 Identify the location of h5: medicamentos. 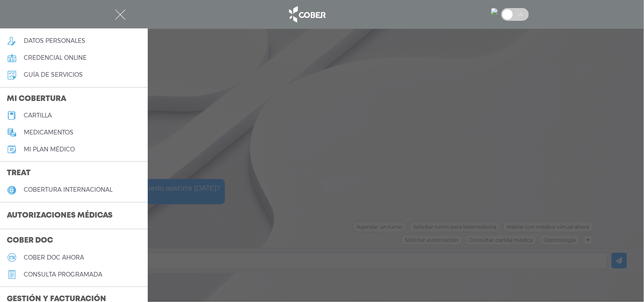
(49, 132).